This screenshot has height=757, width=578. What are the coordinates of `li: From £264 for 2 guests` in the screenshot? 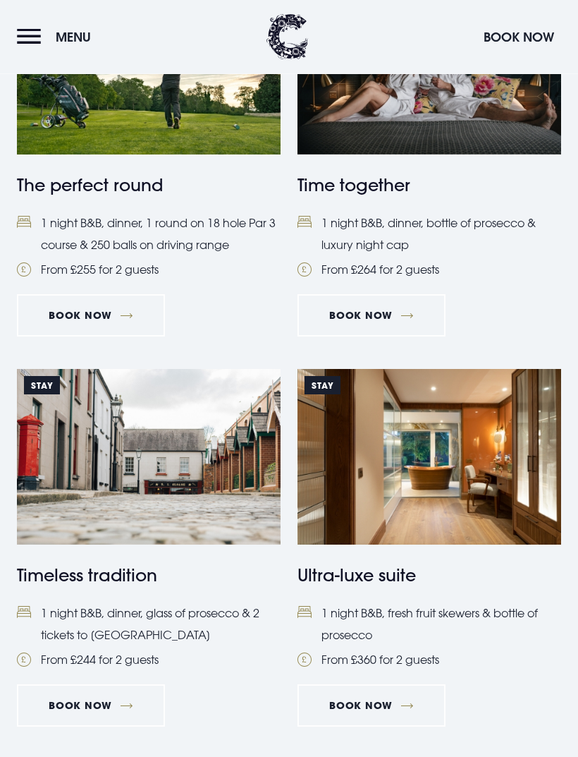 It's located at (430, 270).